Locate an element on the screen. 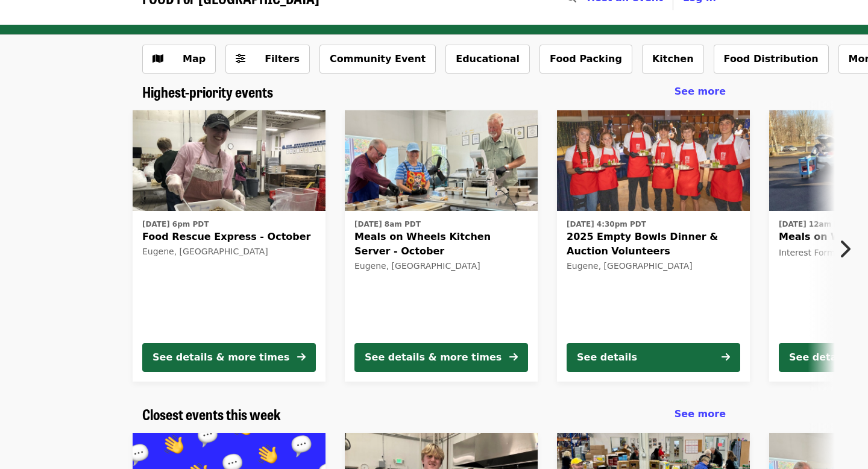 The height and width of the screenshot is (469, 868). i: chevron-right icon is located at coordinates (845, 249).